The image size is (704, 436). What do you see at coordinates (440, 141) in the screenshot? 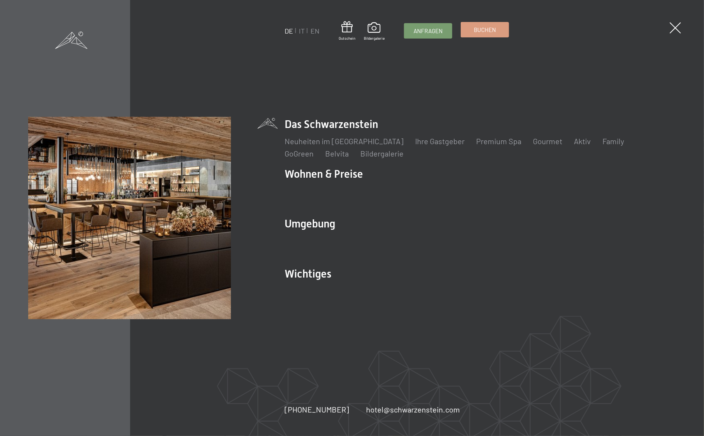
I see `a: Ihre Gastgeber` at bounding box center [440, 141].